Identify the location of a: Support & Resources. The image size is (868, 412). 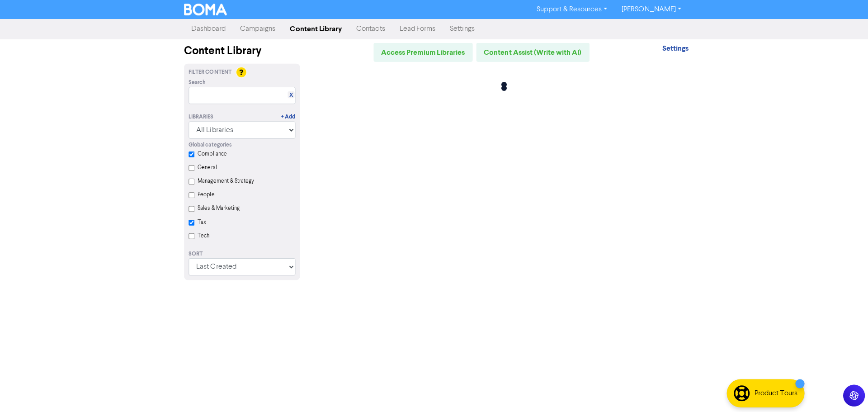
(569, 10).